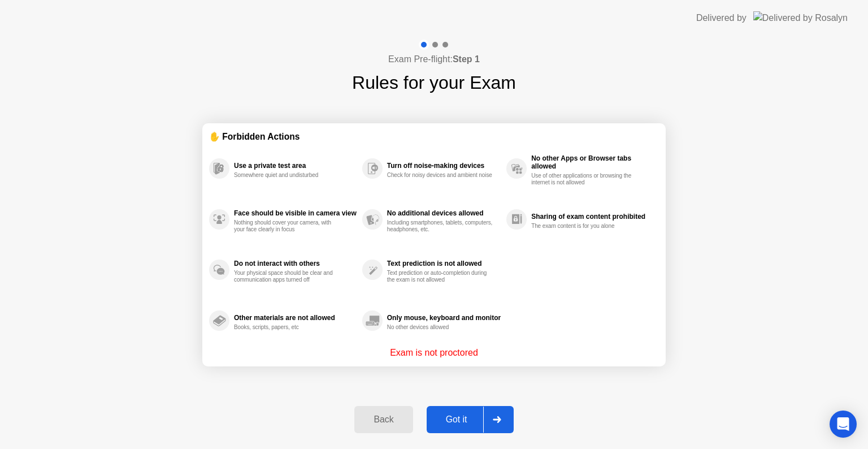 The width and height of the screenshot is (868, 449). What do you see at coordinates (383, 420) in the screenshot?
I see `div: Back` at bounding box center [383, 420].